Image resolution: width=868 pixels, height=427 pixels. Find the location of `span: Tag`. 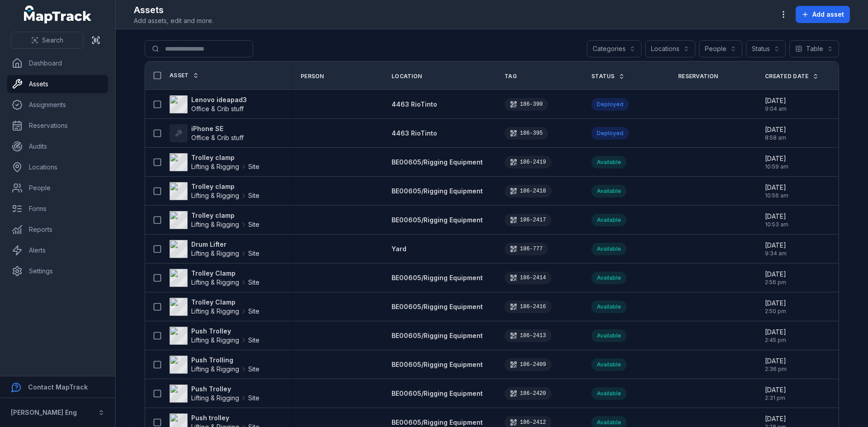

span: Tag is located at coordinates (511, 77).